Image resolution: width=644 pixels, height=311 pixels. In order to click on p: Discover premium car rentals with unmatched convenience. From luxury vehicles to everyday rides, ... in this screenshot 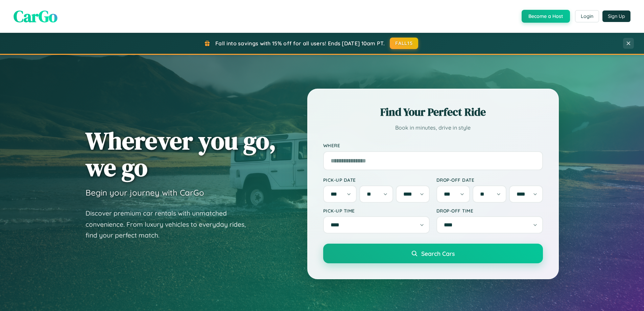, I will do `click(170, 224)`.